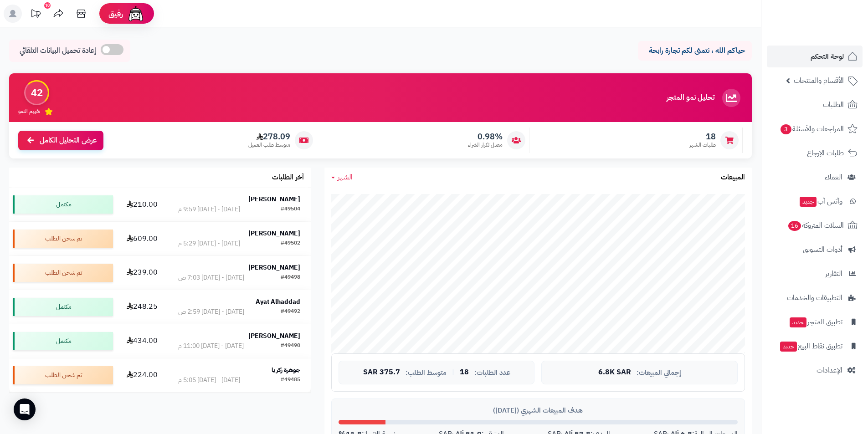 The height and width of the screenshot is (434, 868). I want to click on a: السلات المتروكة16, so click(814, 226).